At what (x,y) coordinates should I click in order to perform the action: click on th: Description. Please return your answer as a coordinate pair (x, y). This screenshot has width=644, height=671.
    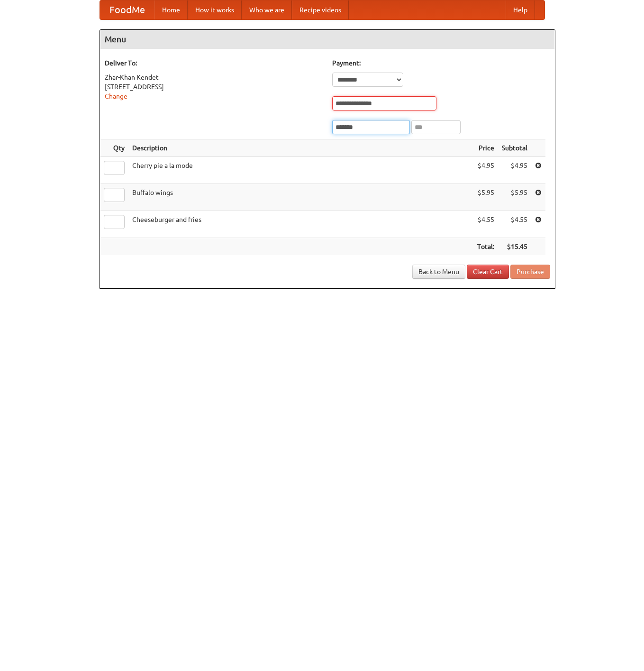
    Looking at the image, I should click on (301, 148).